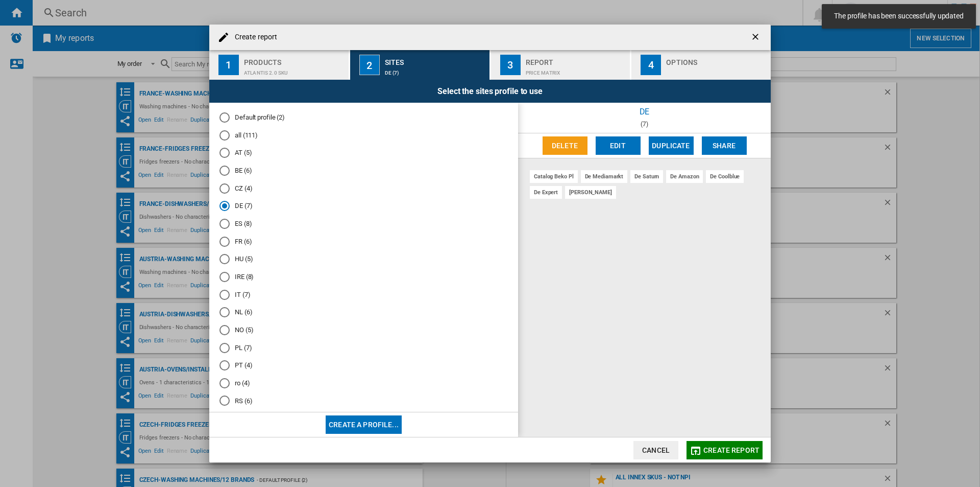  I want to click on md-radio-button: HU (5), so click(363, 259).